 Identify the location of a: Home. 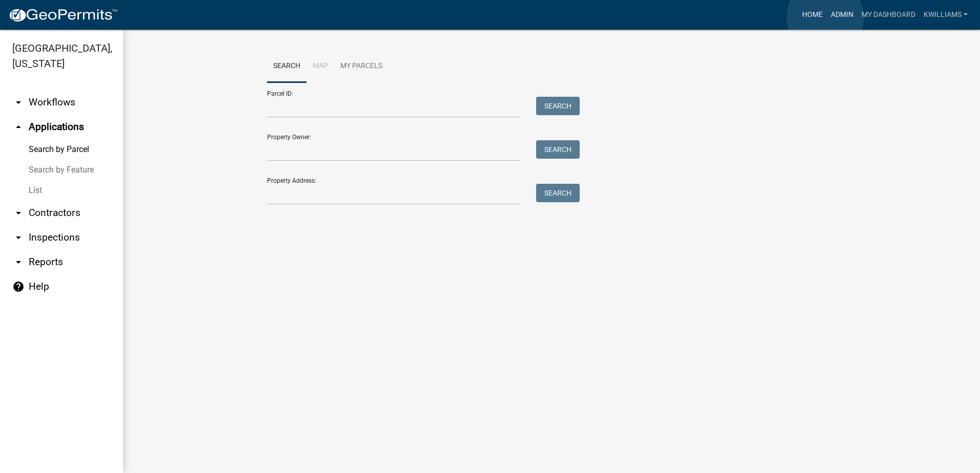
(813, 15).